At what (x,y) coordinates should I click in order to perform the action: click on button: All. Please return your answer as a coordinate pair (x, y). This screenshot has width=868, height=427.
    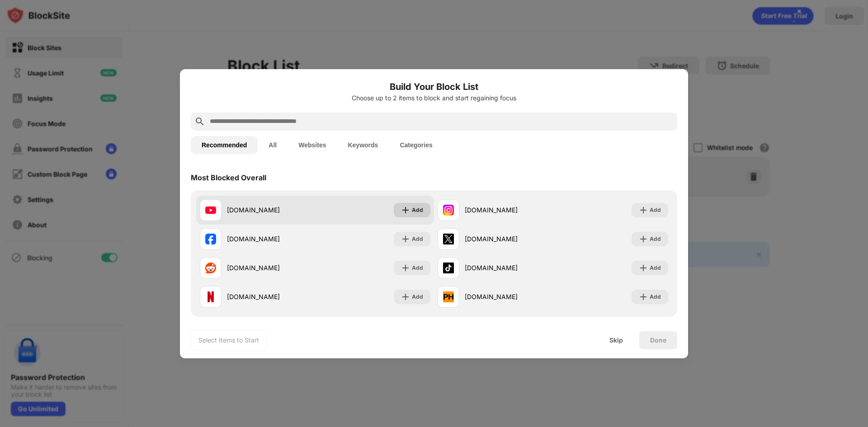
    Looking at the image, I should click on (273, 145).